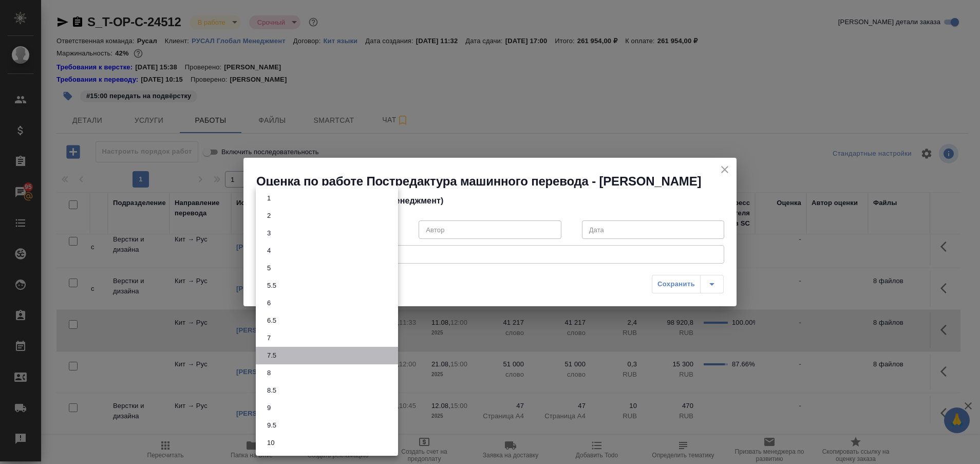 Image resolution: width=980 pixels, height=464 pixels. Describe the element at coordinates (272, 356) in the screenshot. I see `button: 7.5` at that location.